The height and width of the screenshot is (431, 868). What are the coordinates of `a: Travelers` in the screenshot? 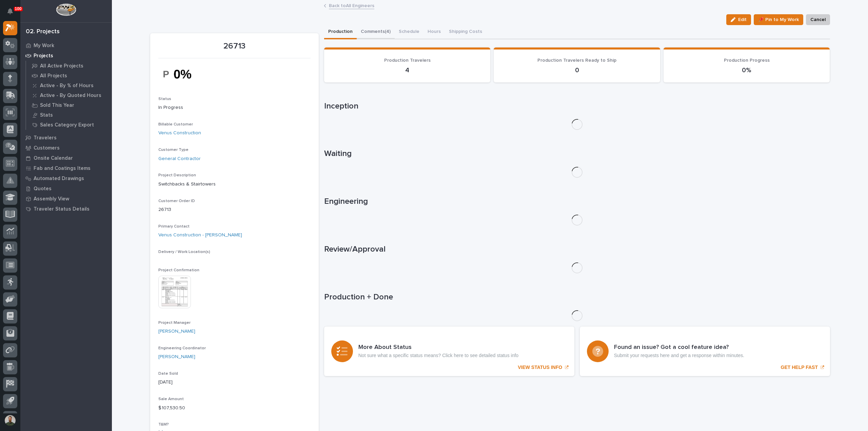 It's located at (66, 138).